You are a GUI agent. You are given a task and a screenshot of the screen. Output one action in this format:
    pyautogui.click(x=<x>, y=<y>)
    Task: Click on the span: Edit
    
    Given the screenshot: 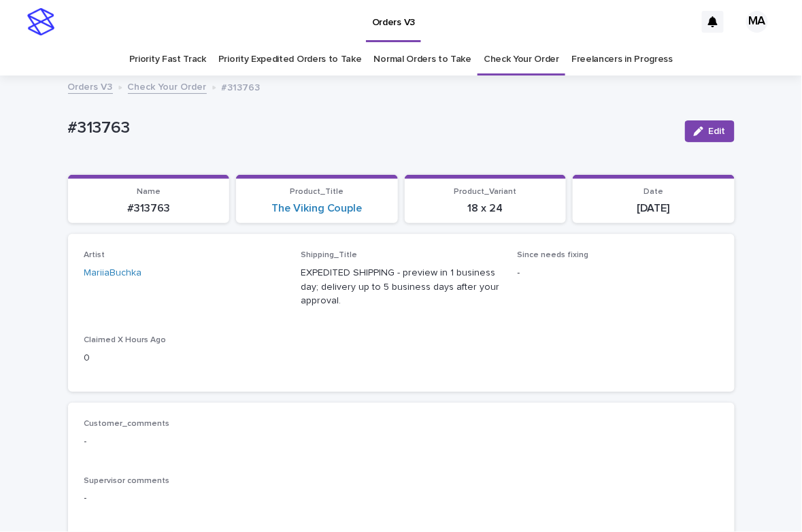 What is the action you would take?
    pyautogui.click(x=717, y=131)
    